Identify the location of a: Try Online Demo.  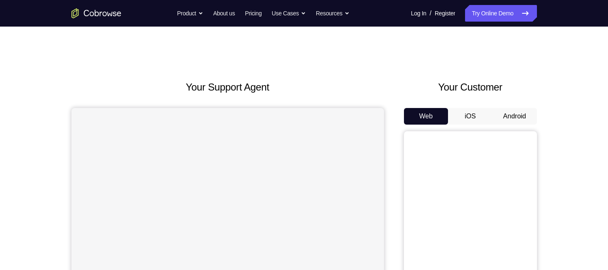
(501, 13).